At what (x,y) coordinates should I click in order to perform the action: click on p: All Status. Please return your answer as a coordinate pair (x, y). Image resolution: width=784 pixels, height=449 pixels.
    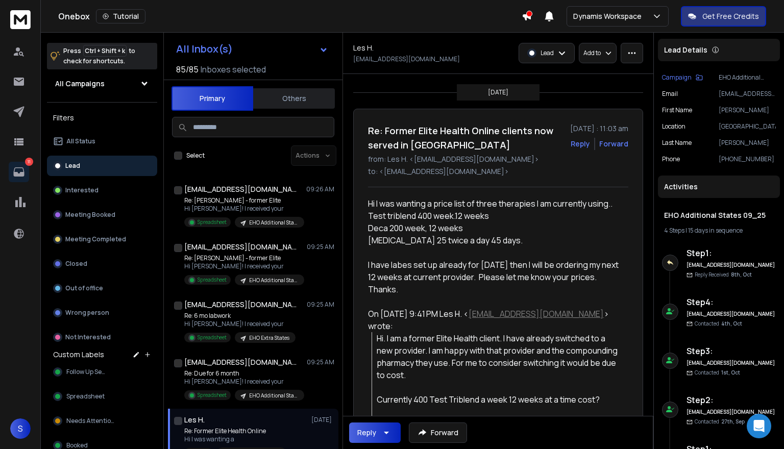
    Looking at the image, I should click on (81, 141).